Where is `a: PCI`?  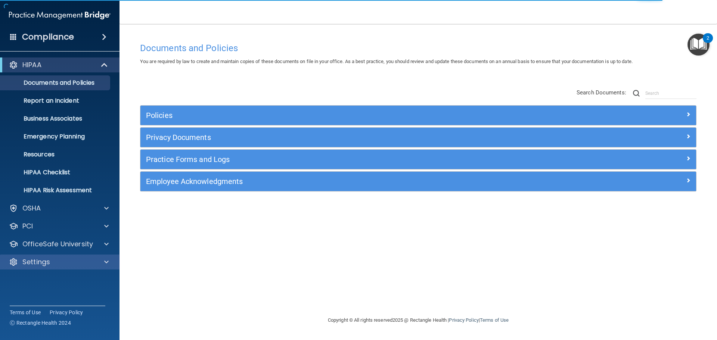 a: PCI is located at coordinates (59, 226).